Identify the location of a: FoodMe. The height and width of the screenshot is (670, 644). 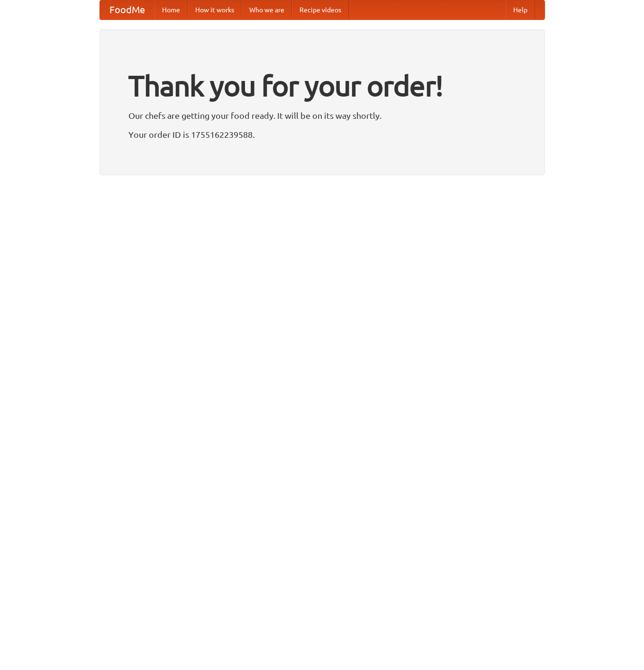
(127, 10).